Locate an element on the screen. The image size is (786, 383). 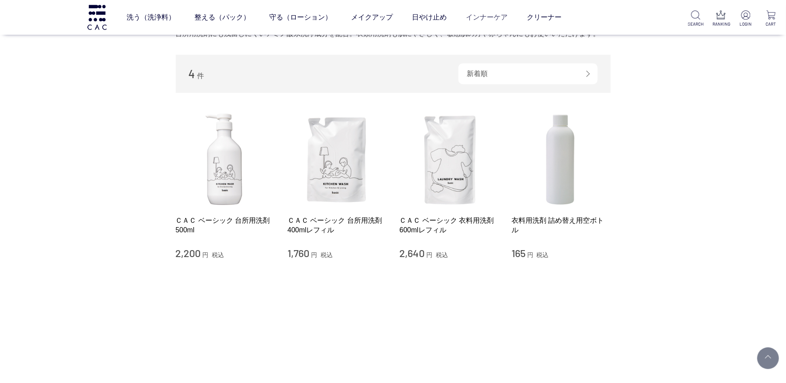
img: ＣＡＣ ベーシック 台所用洗剤 500ml is located at coordinates (225, 160).